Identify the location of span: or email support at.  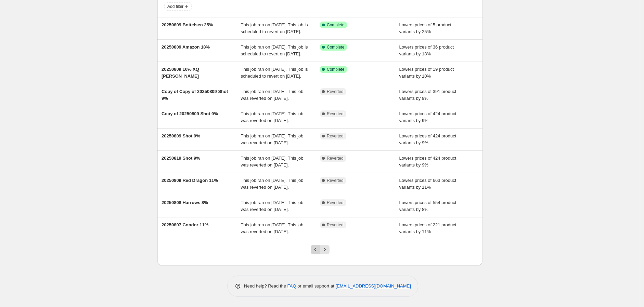
(316, 286).